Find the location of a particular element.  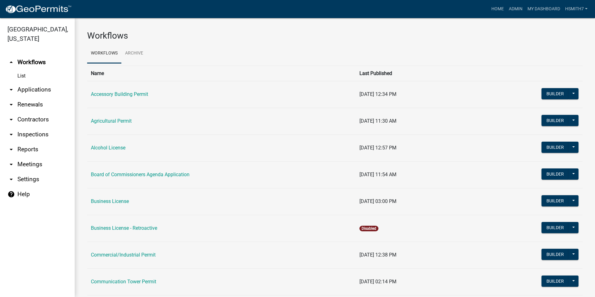

a: Business License - Retroactive is located at coordinates (124, 228).